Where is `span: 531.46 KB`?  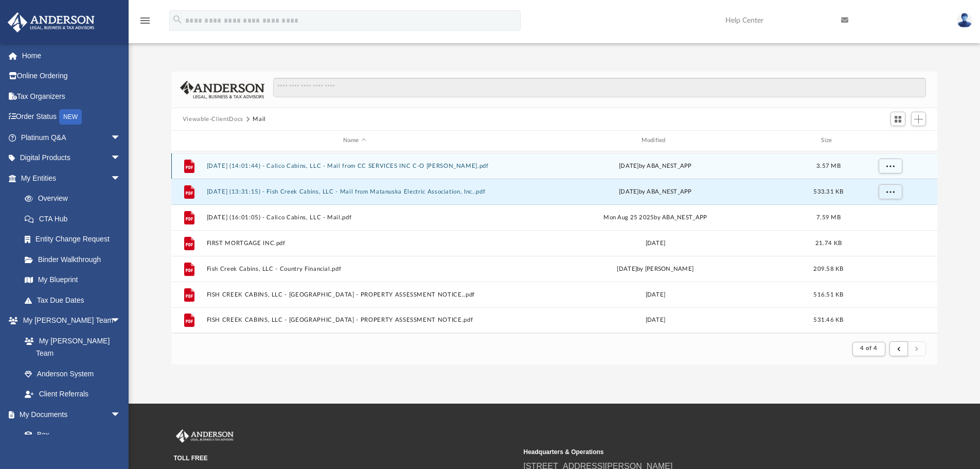 span: 531.46 KB is located at coordinates (829, 320).